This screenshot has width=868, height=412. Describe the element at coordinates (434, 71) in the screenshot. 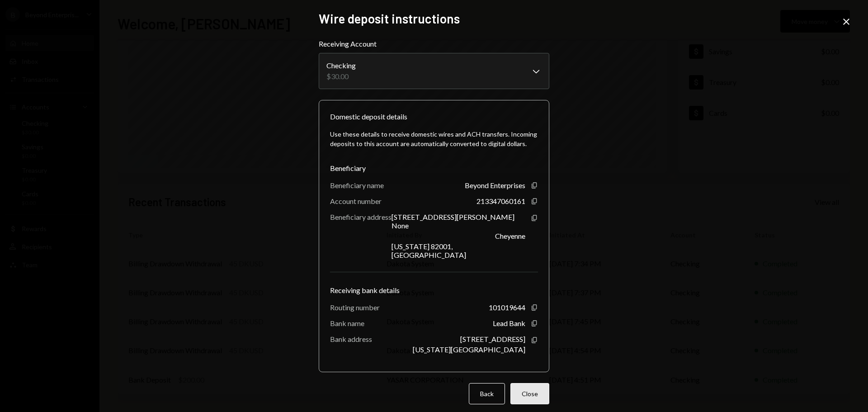

I see `button: Receiving Account` at that location.